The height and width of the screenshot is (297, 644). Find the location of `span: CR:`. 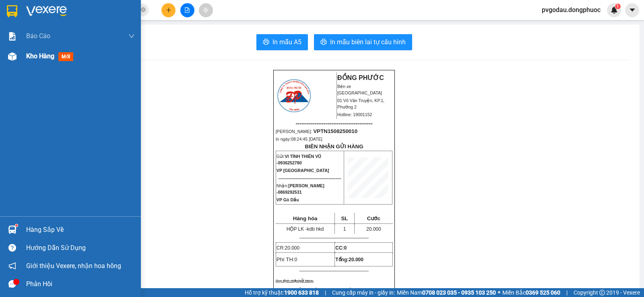

span: CR: is located at coordinates (288, 248).